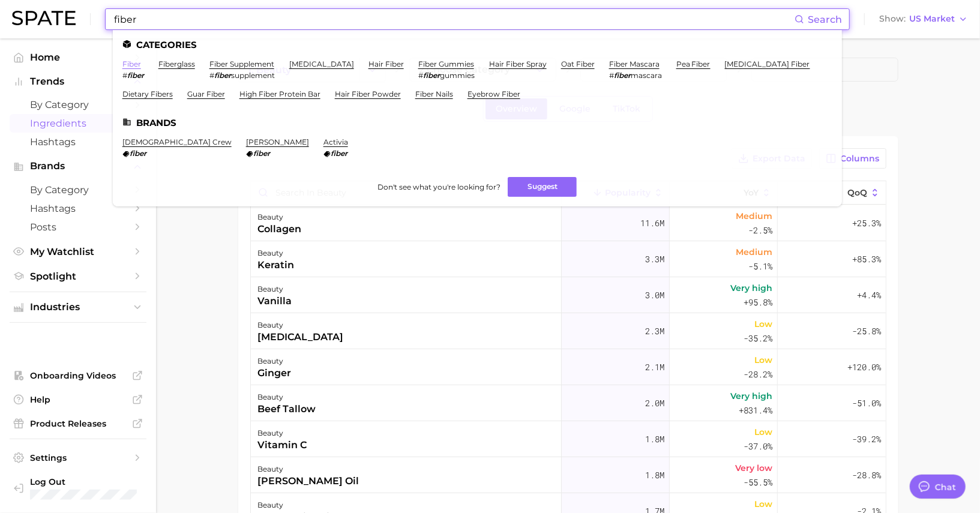  I want to click on span: Ingredients, so click(78, 123).